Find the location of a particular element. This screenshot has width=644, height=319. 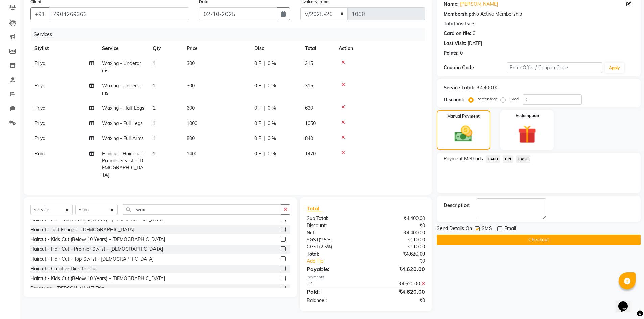

span: UPI is located at coordinates (508, 159).